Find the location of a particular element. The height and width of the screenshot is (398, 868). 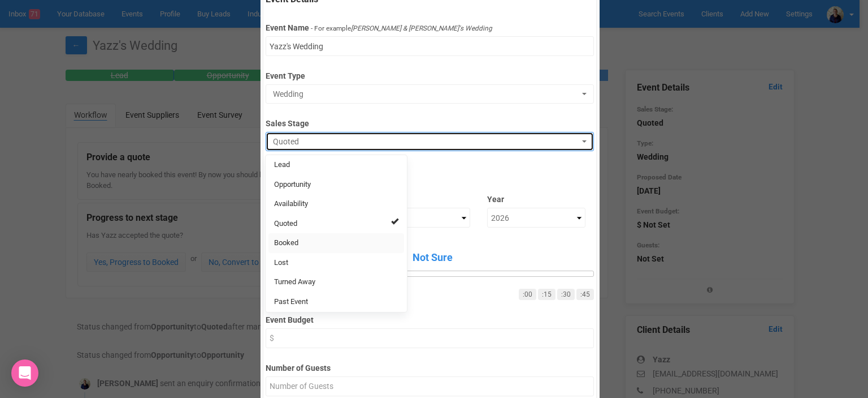

input: Event Name is located at coordinates (430, 46).